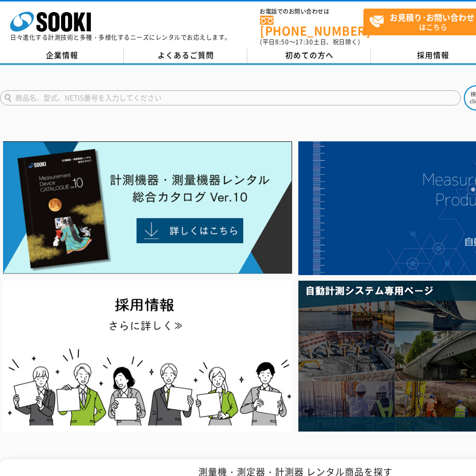  I want to click on p: 日々進化する計測技術と多種・多様化するニーズにレンタルでお応えします。, so click(120, 37).